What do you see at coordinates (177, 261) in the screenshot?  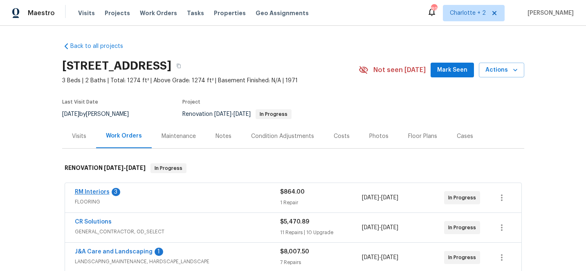 I see `span: LANDSCAPING_MAINTENANCE, HARDSCAPE_LANDSCAPE` at bounding box center [177, 261].